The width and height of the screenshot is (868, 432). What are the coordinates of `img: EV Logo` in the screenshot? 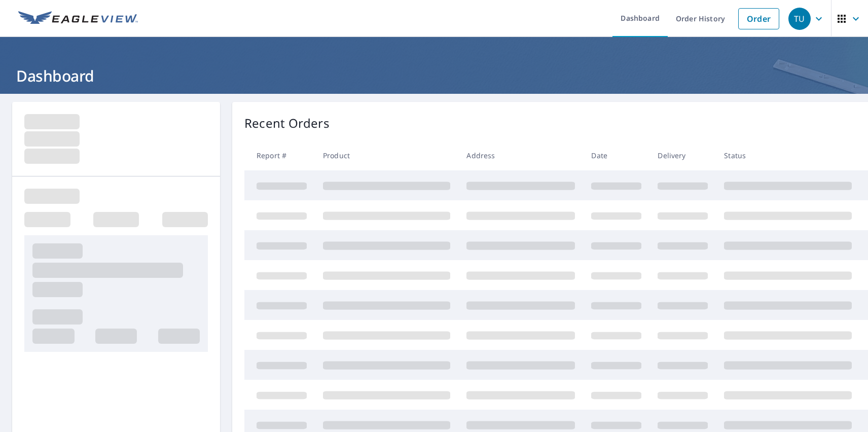 It's located at (78, 19).